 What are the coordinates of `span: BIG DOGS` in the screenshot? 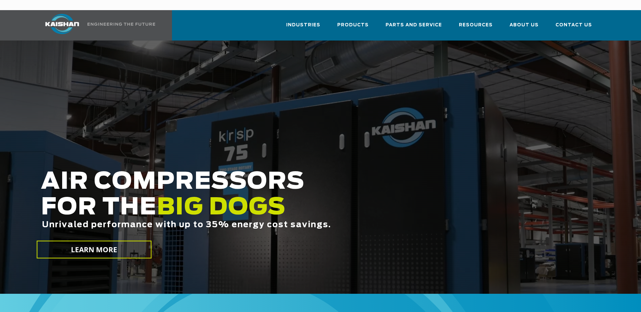 It's located at (221, 208).